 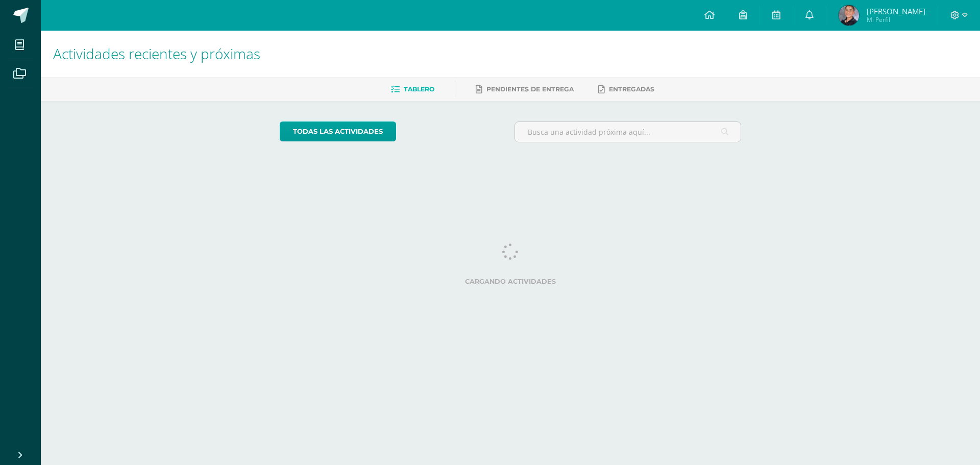 What do you see at coordinates (628, 132) in the screenshot?
I see `input: Busca una actividad próxima aquí...` at bounding box center [628, 132].